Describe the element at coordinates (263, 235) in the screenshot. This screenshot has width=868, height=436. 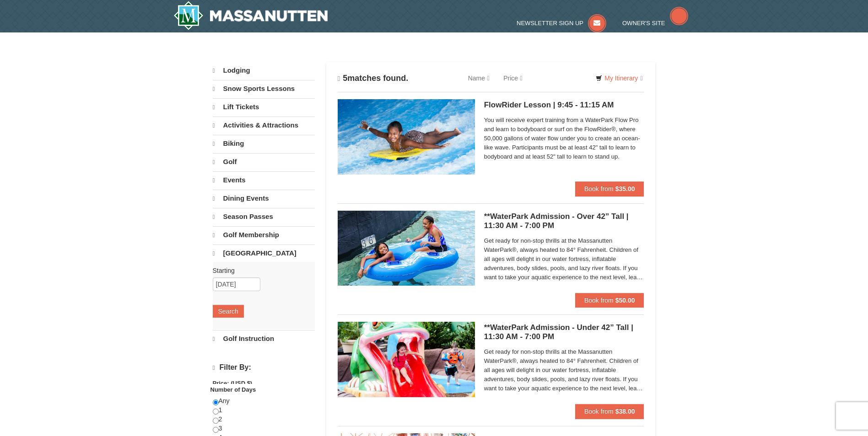
I see `a: Golf Membership` at that location.